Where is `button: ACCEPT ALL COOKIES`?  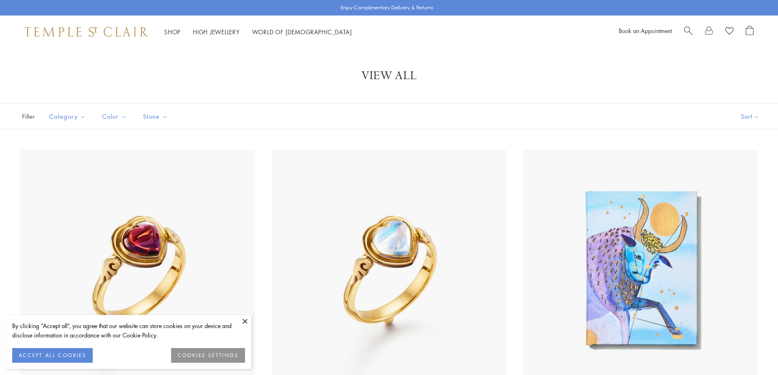 button: ACCEPT ALL COOKIES is located at coordinates (52, 356).